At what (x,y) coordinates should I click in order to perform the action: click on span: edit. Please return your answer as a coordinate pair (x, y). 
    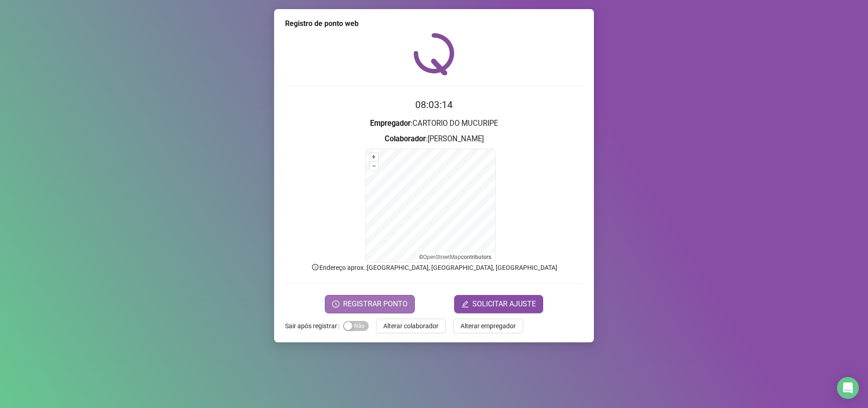
    Looking at the image, I should click on (465, 304).